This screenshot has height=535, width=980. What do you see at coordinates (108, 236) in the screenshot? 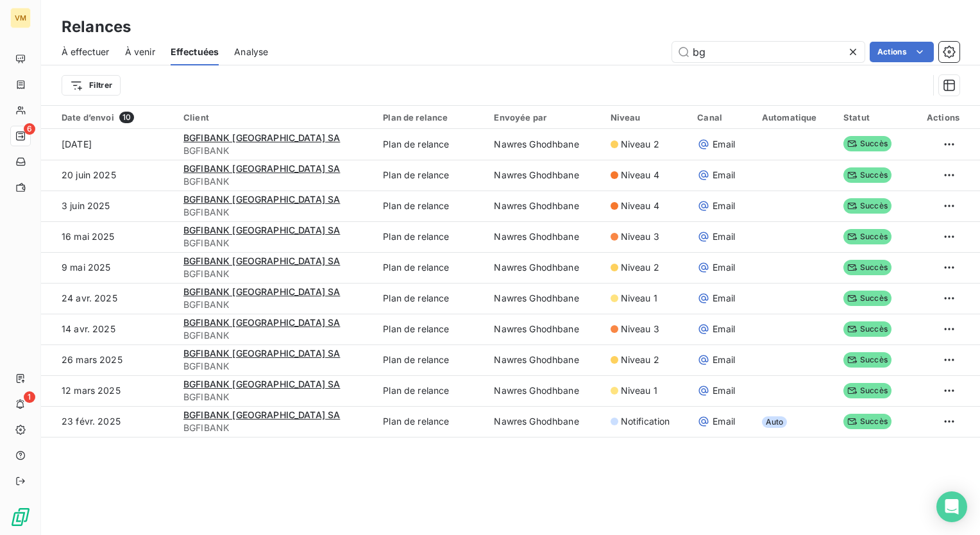
I see `td: 16 mai 2025` at bounding box center [108, 236].